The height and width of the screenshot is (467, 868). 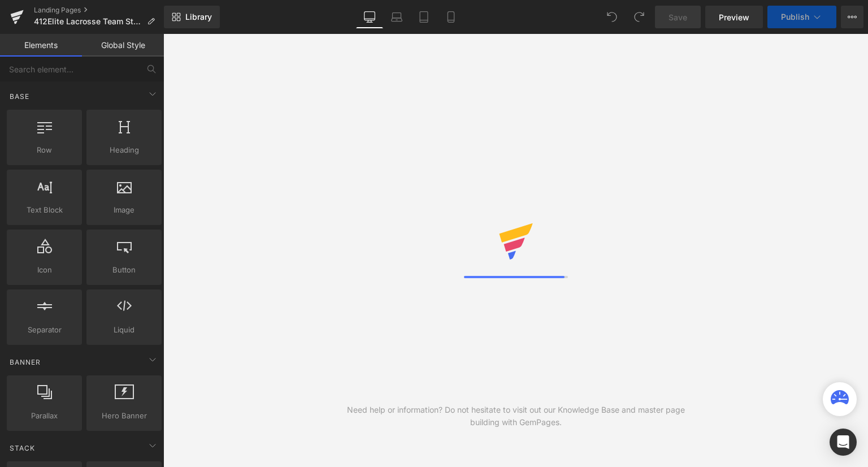 I want to click on span: 412Elite Lacrosse Team Store | Top String Lacrosse, so click(x=88, y=21).